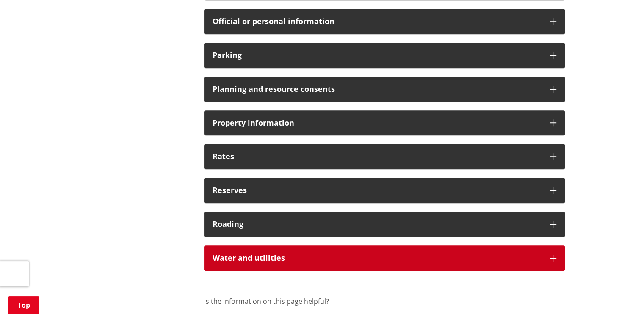 This screenshot has width=644, height=314. Describe the element at coordinates (377, 56) in the screenshot. I see `h3: Parking` at that location.